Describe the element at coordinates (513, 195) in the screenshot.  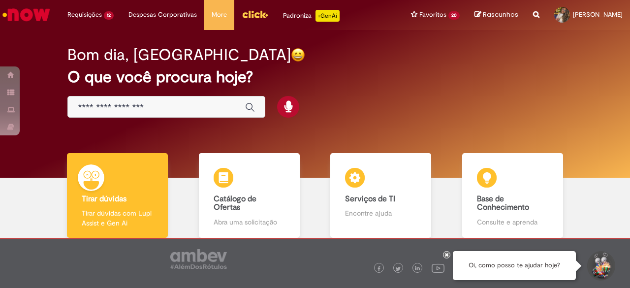
I see `a: Base de Conhecimento Consulte e aprenda` at that location.